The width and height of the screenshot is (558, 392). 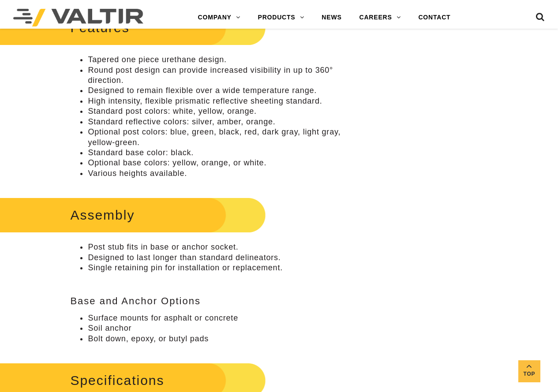 I want to click on li: Designed to last longer than standard delineators., so click(x=218, y=257).